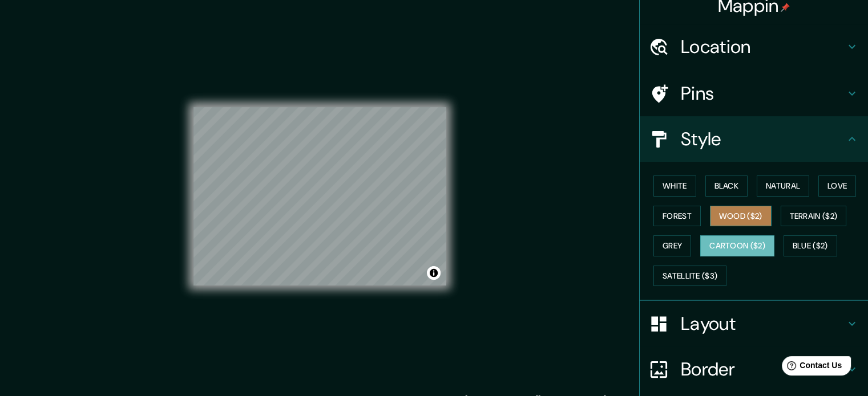 The height and width of the screenshot is (396, 868). I want to click on button: Blue ($2), so click(811, 246).